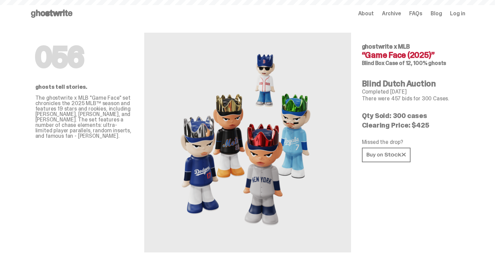 This screenshot has width=500, height=265. What do you see at coordinates (416, 14) in the screenshot?
I see `a: FAQs` at bounding box center [416, 14].